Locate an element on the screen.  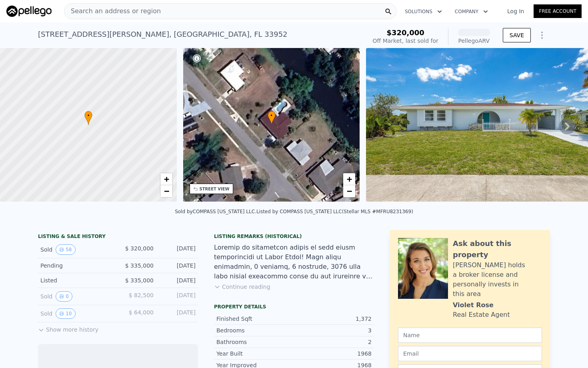
input: Name is located at coordinates (470, 335).